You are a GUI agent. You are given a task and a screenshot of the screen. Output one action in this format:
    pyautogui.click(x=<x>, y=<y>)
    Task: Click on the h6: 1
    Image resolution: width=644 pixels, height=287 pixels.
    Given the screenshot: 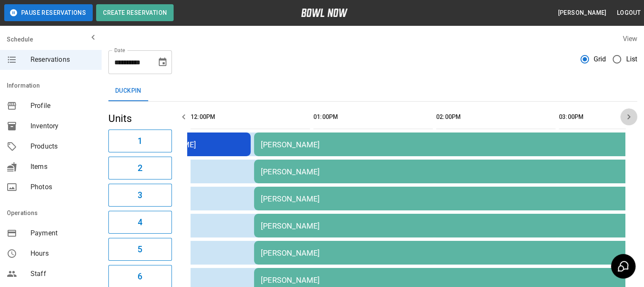 What is the action you would take?
    pyautogui.click(x=140, y=141)
    